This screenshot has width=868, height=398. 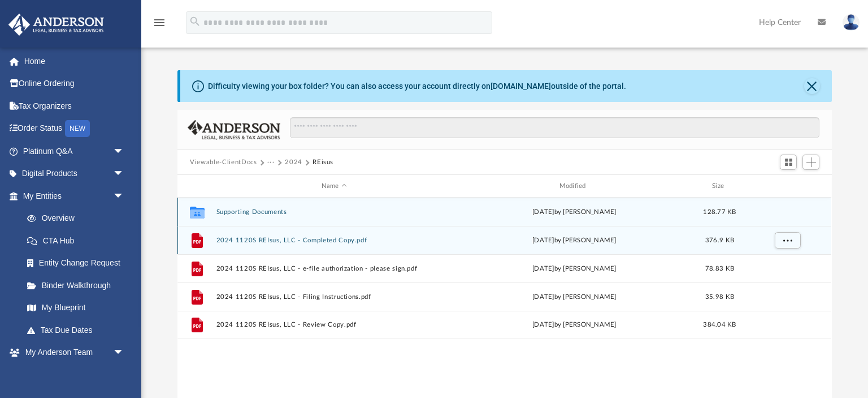 What do you see at coordinates (160, 25) in the screenshot?
I see `a: menu` at bounding box center [160, 25].